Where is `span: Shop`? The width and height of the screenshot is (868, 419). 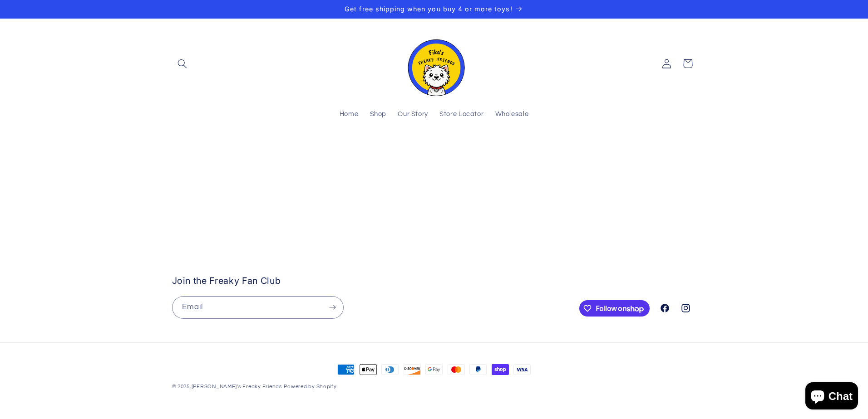 span: Shop is located at coordinates (378, 114).